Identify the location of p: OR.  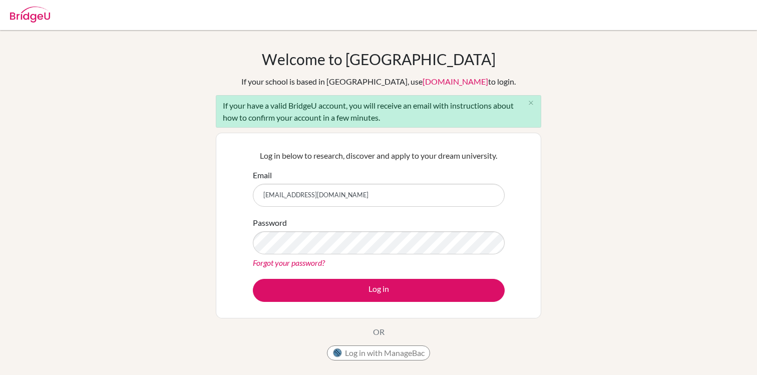
(378, 332).